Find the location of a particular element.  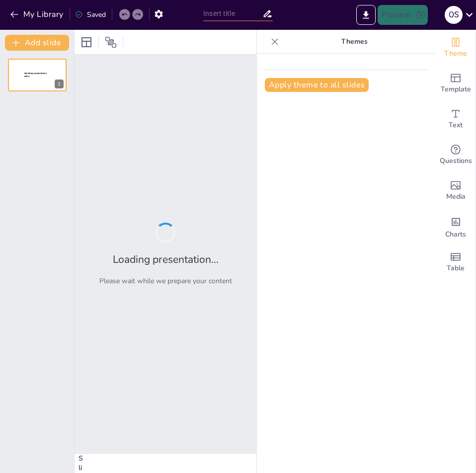

div: Change the overall theme is located at coordinates (456, 48).